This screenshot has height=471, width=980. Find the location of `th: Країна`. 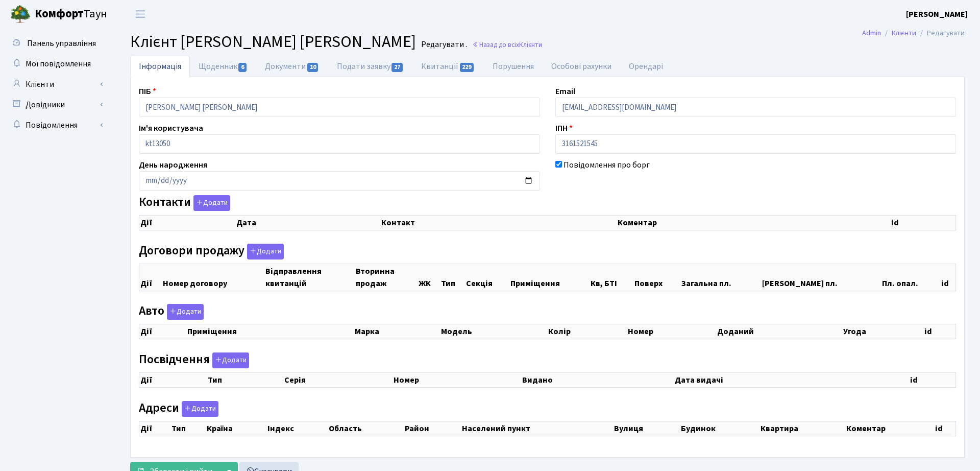

th: Країна is located at coordinates (236, 428).